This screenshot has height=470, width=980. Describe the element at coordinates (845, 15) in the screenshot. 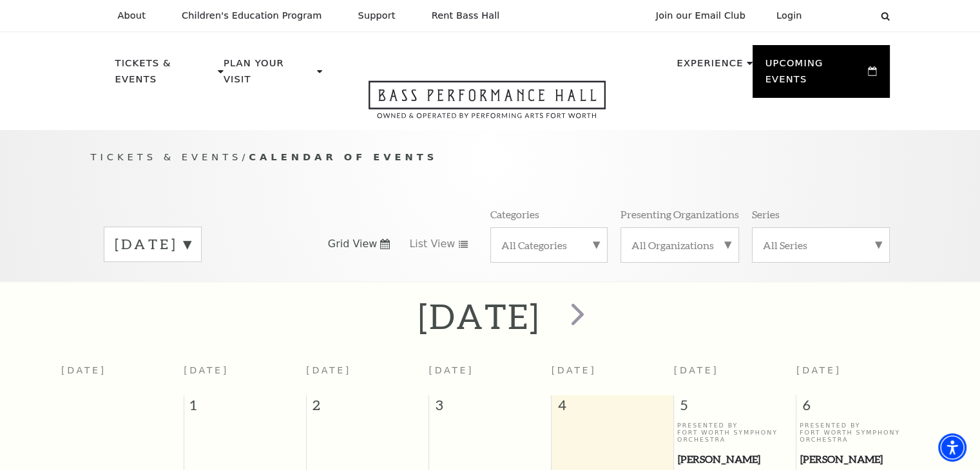

I see `select: Select:` at that location.